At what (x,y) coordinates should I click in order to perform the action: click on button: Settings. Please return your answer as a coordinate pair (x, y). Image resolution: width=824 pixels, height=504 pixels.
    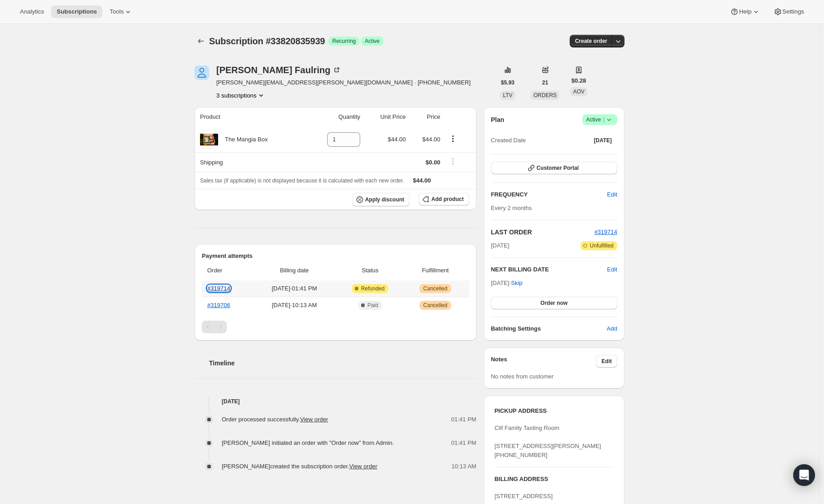
    Looking at the image, I should click on (788, 12).